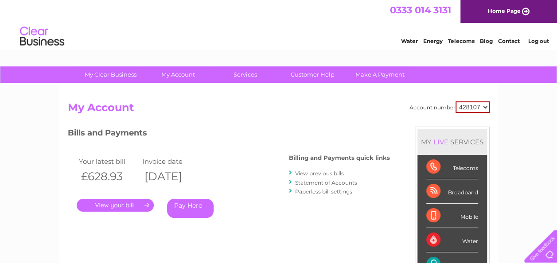 Image resolution: width=557 pixels, height=263 pixels. Describe the element at coordinates (110, 74) in the screenshot. I see `a: My Clear Business` at that location.